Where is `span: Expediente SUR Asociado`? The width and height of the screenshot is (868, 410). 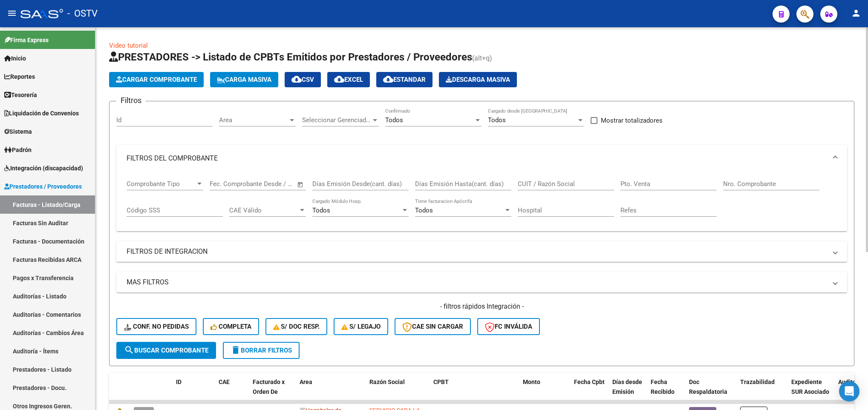
span: Expediente SUR Asociado is located at coordinates (810, 387).